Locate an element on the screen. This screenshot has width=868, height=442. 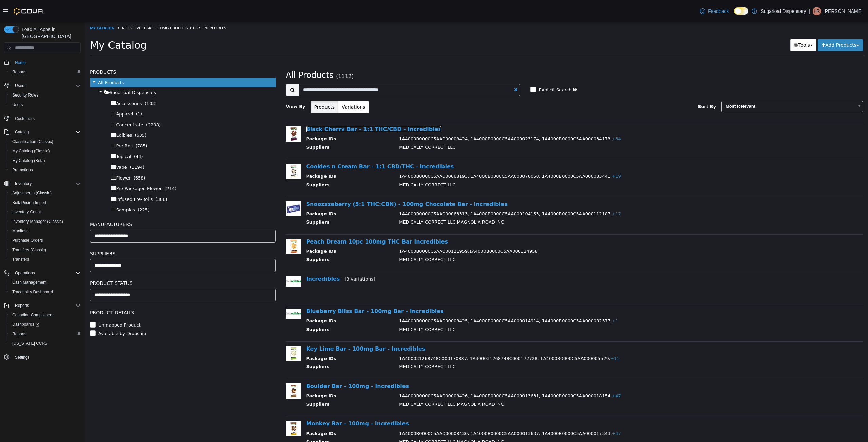
span: +47 is located at coordinates (532, 374).